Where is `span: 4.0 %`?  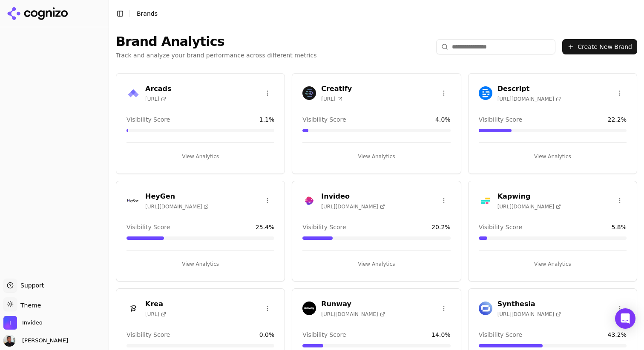 span: 4.0 % is located at coordinates (443, 119).